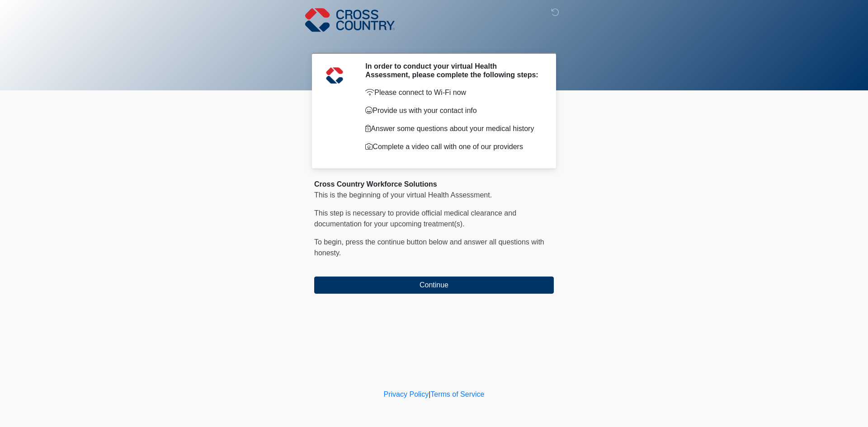  I want to click on p: Please connect to Wi-Fi now, so click(453, 92).